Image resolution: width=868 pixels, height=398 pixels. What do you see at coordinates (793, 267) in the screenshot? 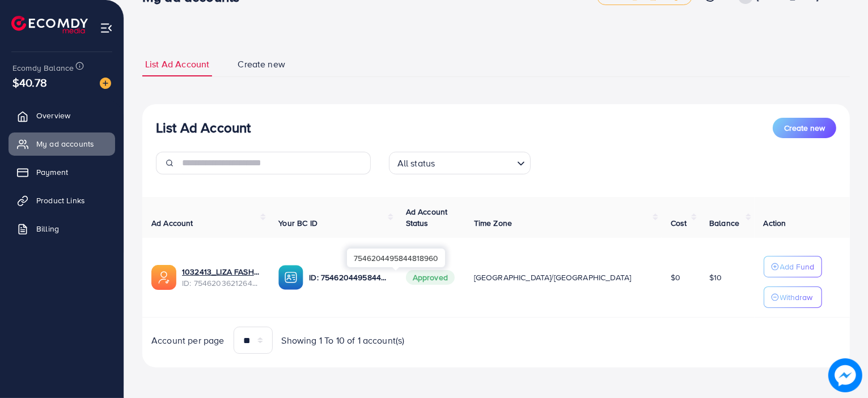
I see `button: Add Fund` at bounding box center [793, 267].